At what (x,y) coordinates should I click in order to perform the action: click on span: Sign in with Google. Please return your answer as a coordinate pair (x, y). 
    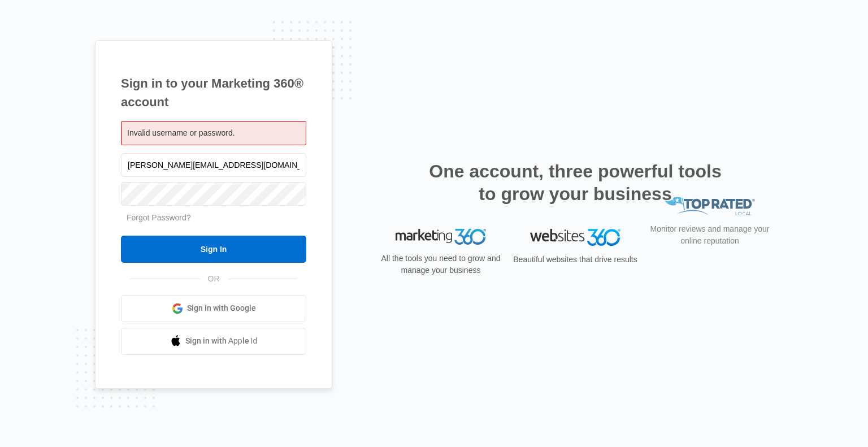
    Looking at the image, I should click on (222, 308).